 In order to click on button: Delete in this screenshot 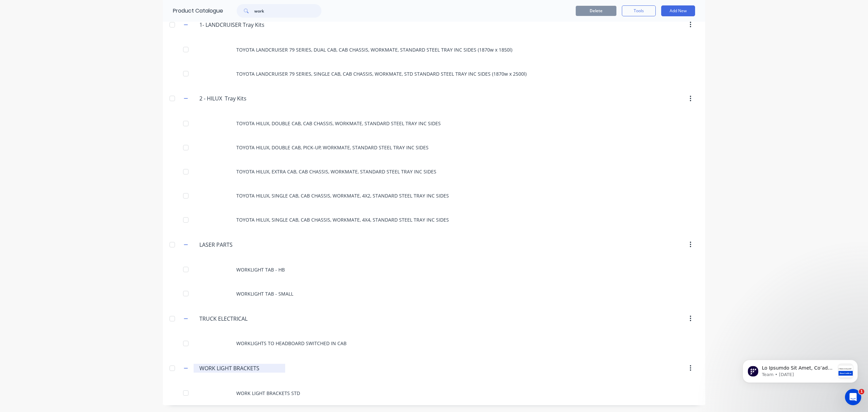, I will do `click(596, 11)`.